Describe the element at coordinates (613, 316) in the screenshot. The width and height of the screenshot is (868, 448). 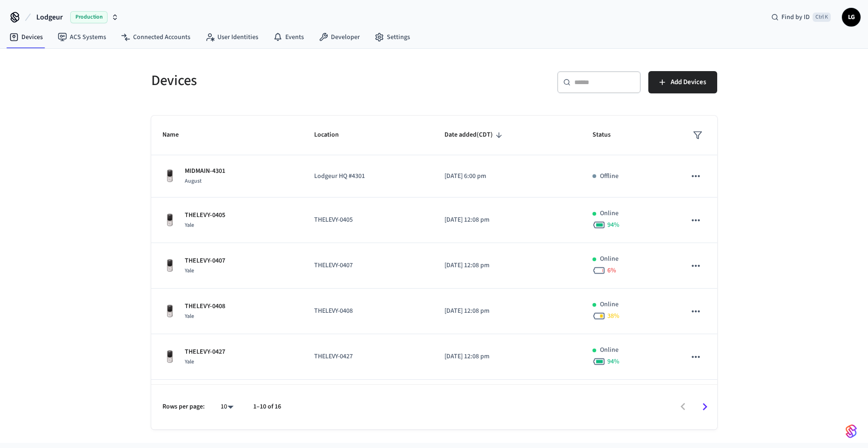
I see `span: 38 %` at that location.